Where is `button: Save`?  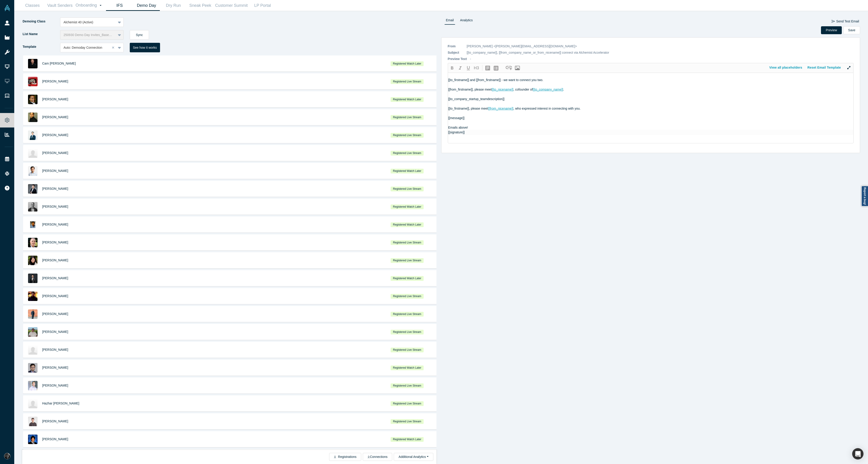
button: Save is located at coordinates (852, 30).